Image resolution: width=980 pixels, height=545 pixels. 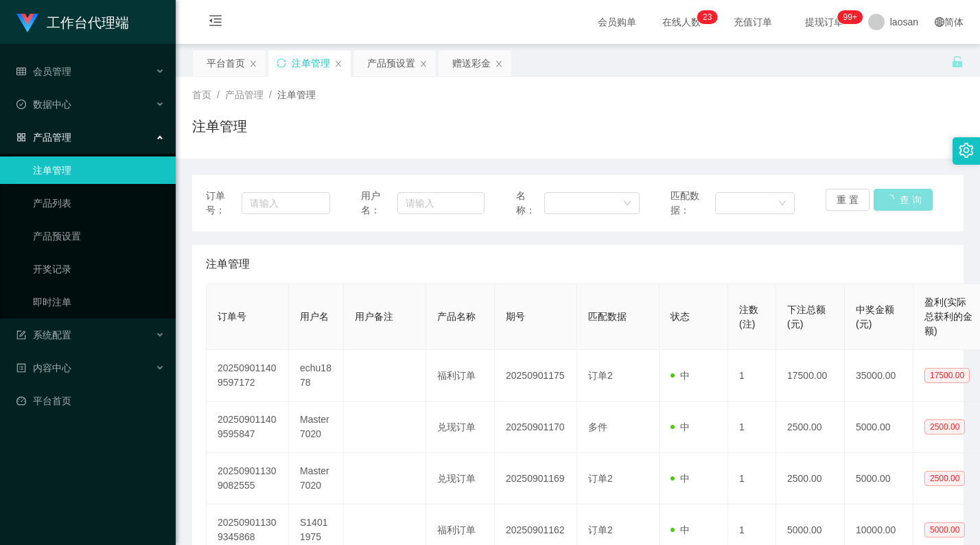 I want to click on i: 图标: global, so click(x=940, y=22).